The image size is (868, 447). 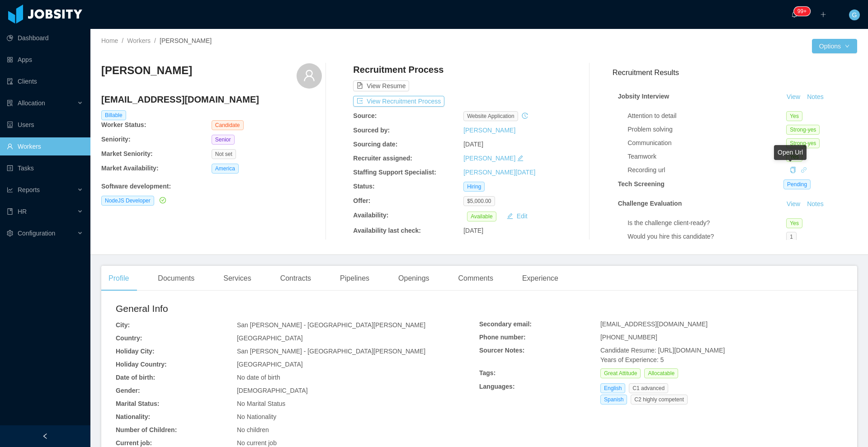 What do you see at coordinates (620, 374) in the screenshot?
I see `span: Great Attitude` at bounding box center [620, 374].